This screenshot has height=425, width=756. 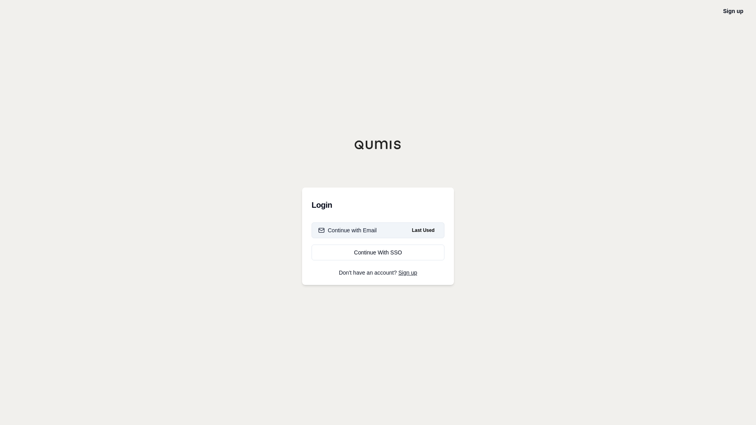 What do you see at coordinates (378, 252) in the screenshot?
I see `div: Continue With SSO` at bounding box center [378, 252].